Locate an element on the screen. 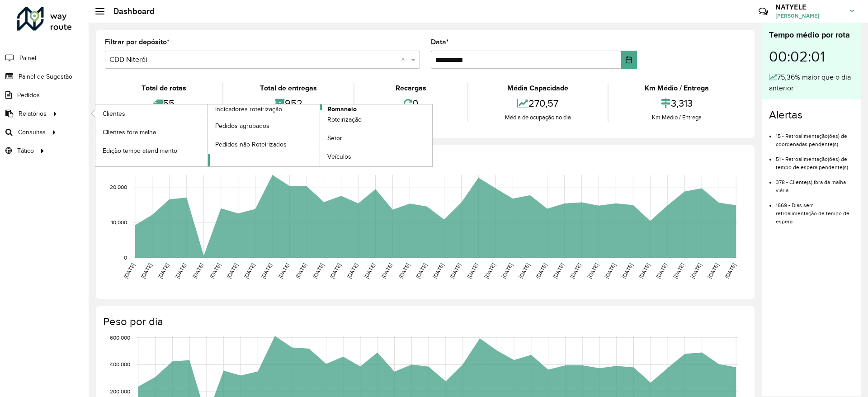  span: Setor is located at coordinates (334, 138).